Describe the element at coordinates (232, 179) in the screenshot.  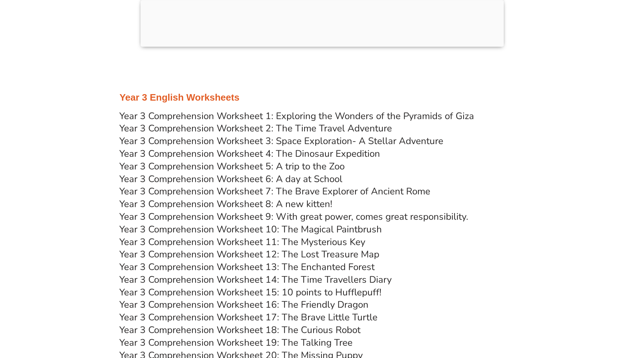
I see `a: Year 3 Comprehension Worksheet 6: A day at School` at that location.